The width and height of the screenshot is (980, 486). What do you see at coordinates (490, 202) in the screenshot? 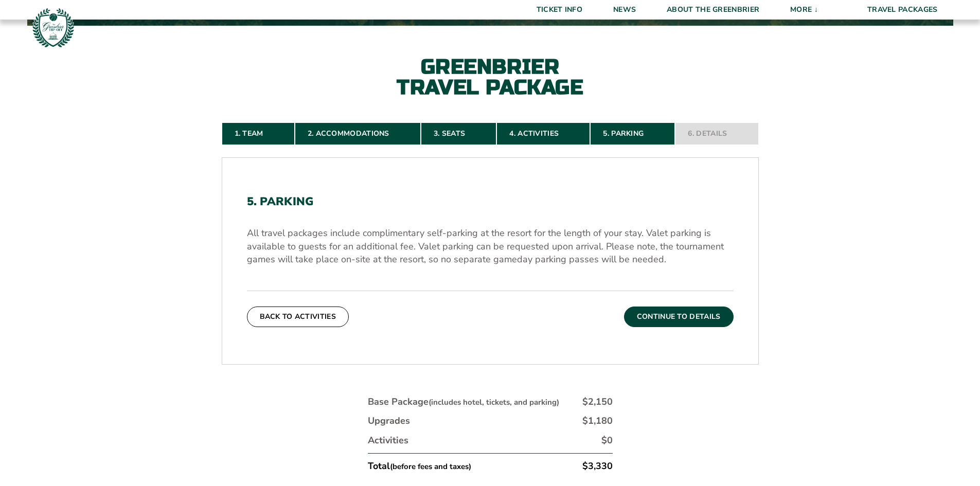
I see `h2: 5. Parking` at bounding box center [490, 202].